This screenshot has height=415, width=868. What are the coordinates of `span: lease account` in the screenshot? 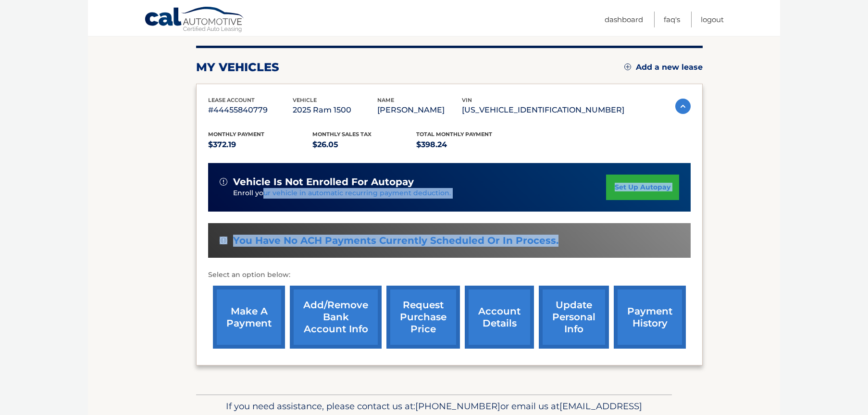 It's located at (231, 100).